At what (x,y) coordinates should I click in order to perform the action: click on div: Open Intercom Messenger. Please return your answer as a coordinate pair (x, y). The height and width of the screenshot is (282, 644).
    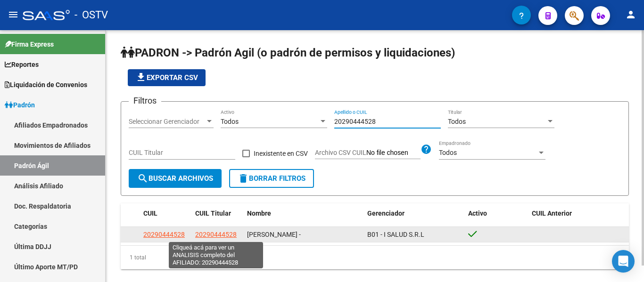
    Looking at the image, I should click on (623, 261).